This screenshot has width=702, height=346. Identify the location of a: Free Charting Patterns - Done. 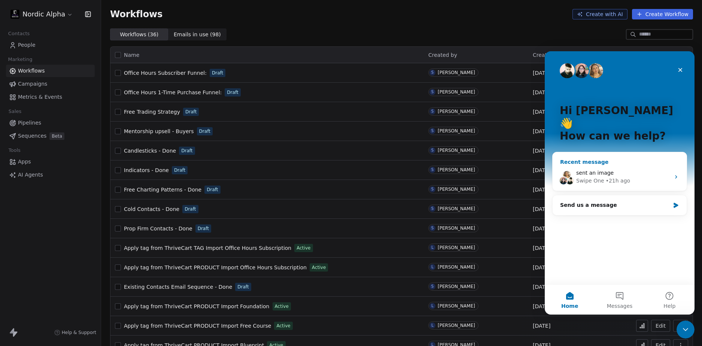
(162, 190).